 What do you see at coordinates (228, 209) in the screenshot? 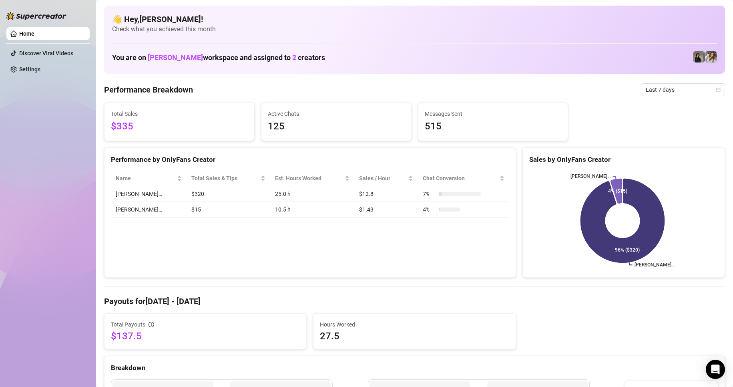
I see `td: $15` at bounding box center [228, 209].